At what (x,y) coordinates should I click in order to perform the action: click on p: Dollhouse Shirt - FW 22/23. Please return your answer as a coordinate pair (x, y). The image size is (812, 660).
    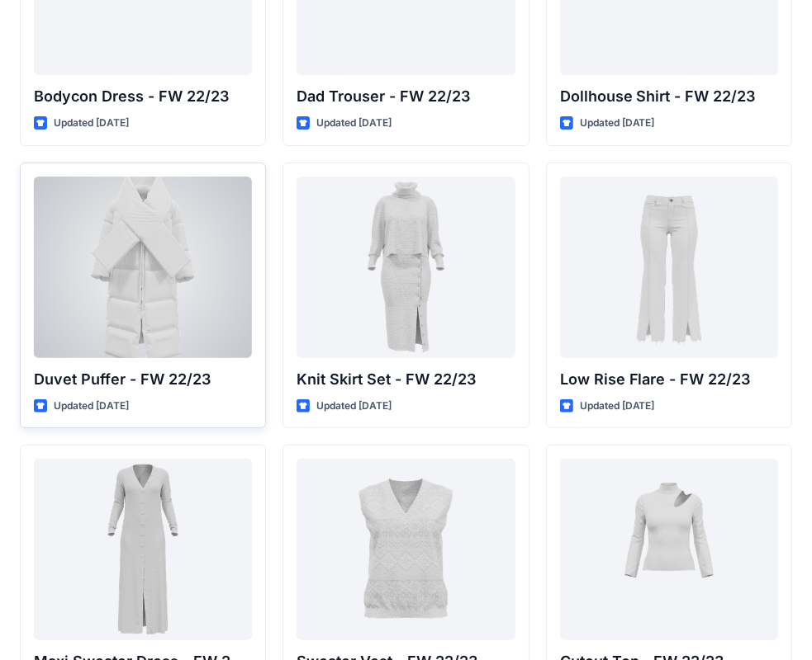
    Looking at the image, I should click on (669, 97).